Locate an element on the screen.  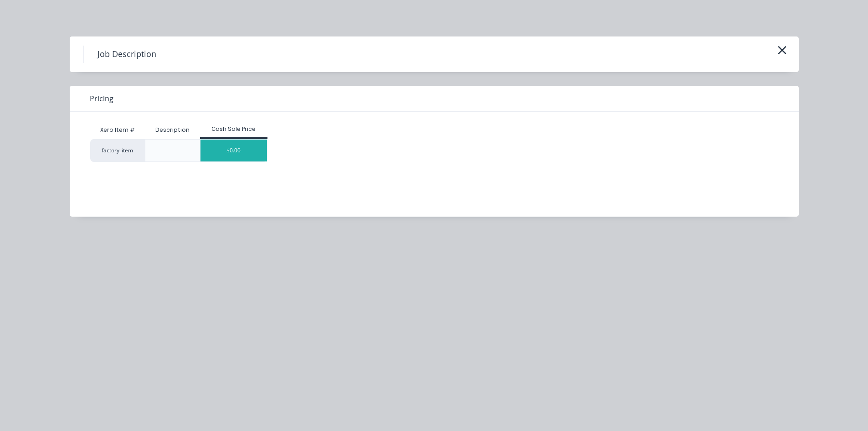
div: factory_item is located at coordinates (118, 150).